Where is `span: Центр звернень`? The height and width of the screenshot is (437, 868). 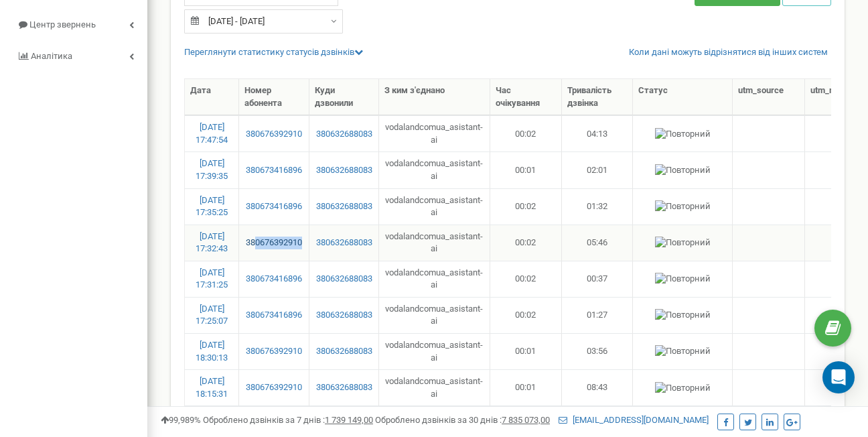
span: Центр звернень is located at coordinates (63, 24).